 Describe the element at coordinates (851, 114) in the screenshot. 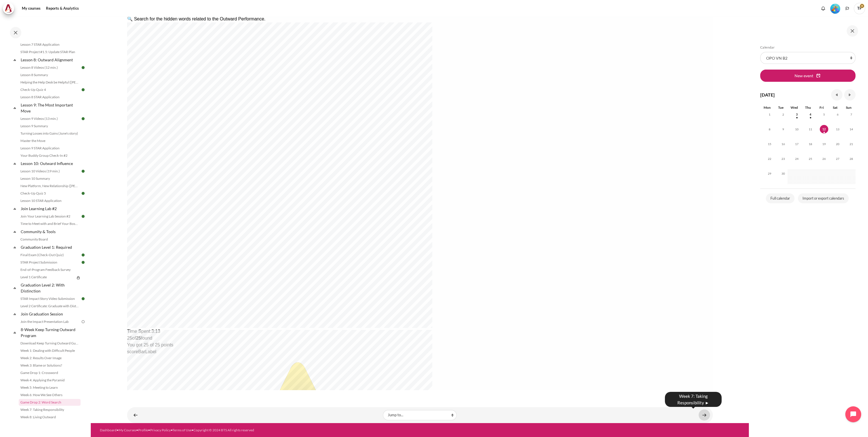

I see `span: 7` at that location.